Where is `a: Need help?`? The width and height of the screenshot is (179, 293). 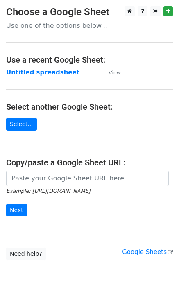
a: Need help? is located at coordinates (26, 253).